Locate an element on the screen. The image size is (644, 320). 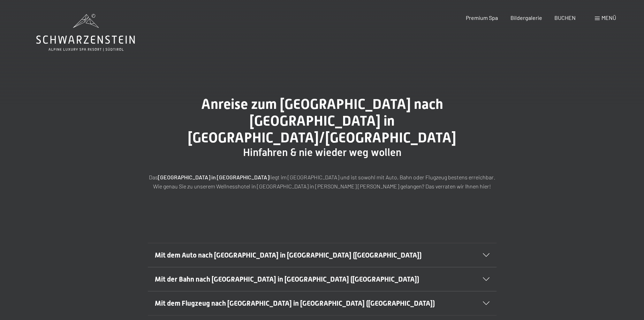
span: Bildergalerie is located at coordinates (526, 18).